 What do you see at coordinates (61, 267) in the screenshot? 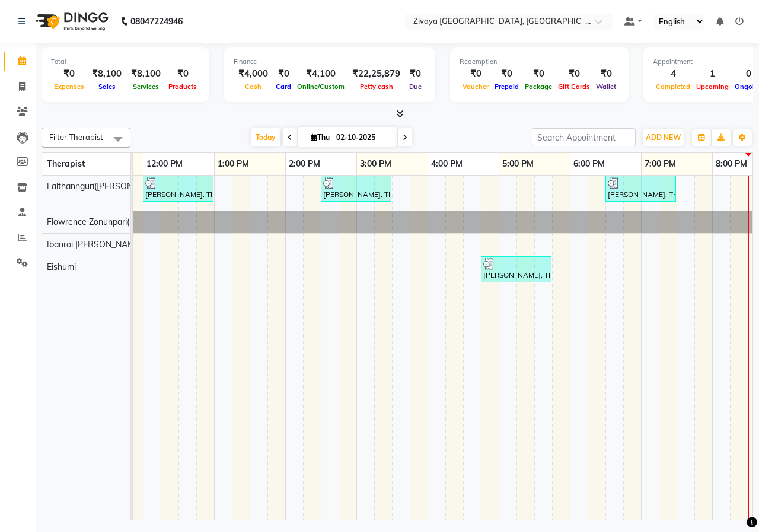
I see `span: Eishumi` at bounding box center [61, 267].